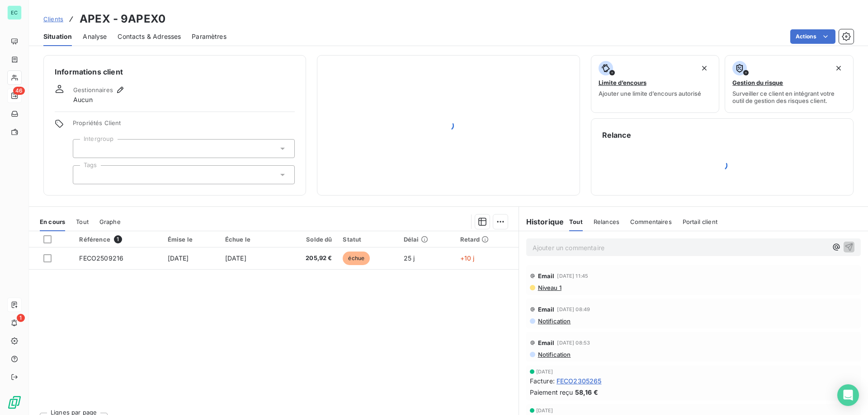 The height and width of the screenshot is (415, 868). I want to click on span: Relances, so click(607, 222).